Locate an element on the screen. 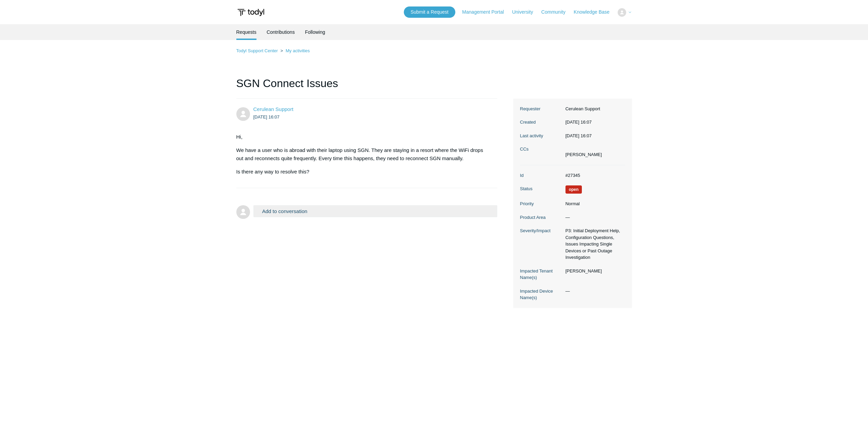  a: Community is located at coordinates (557, 12).